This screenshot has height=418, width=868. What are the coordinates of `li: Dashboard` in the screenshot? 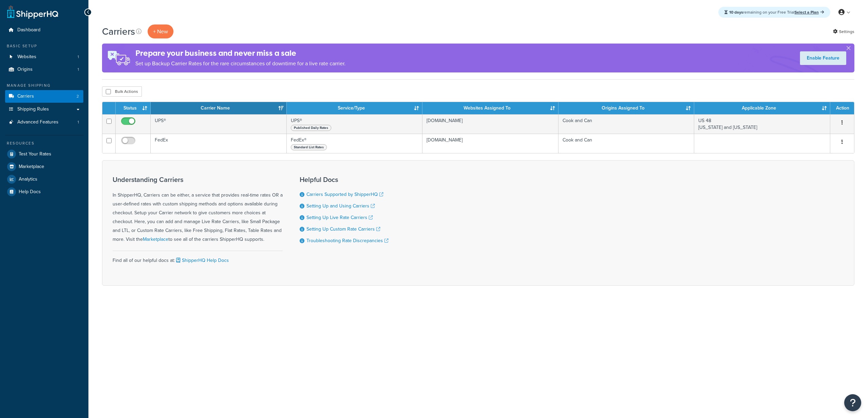 It's located at (44, 30).